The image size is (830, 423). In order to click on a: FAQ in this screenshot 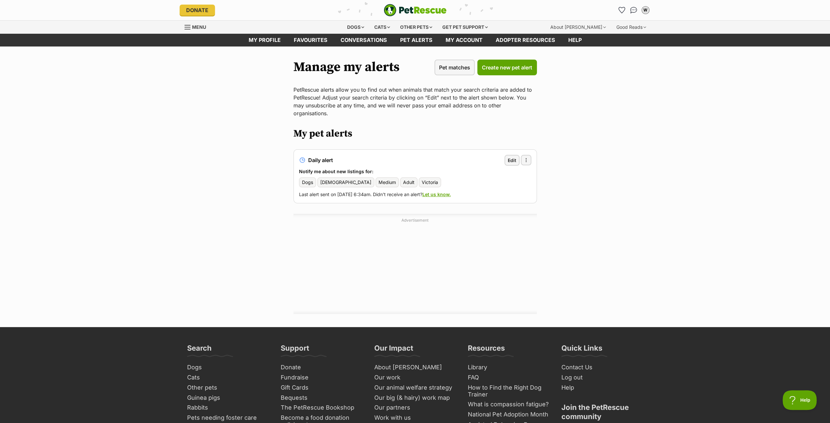, I will do `click(509, 377)`.